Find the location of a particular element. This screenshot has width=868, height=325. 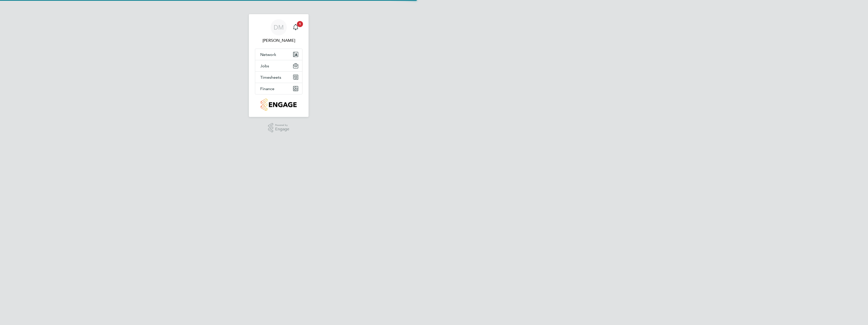

span: DM is located at coordinates (279, 28).